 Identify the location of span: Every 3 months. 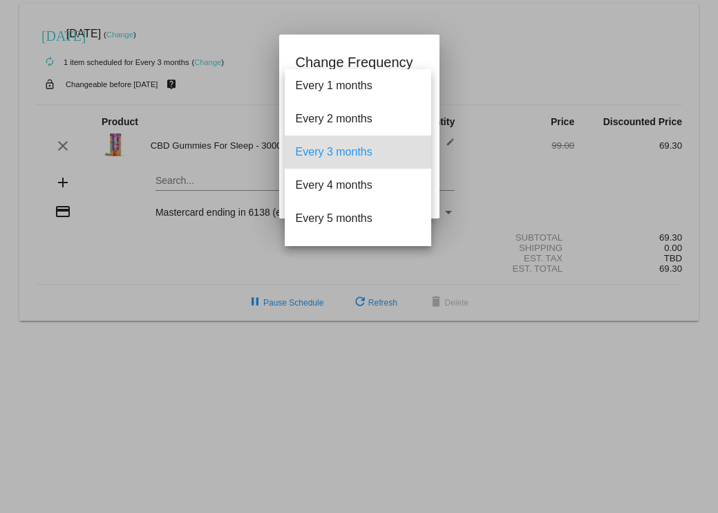
(358, 152).